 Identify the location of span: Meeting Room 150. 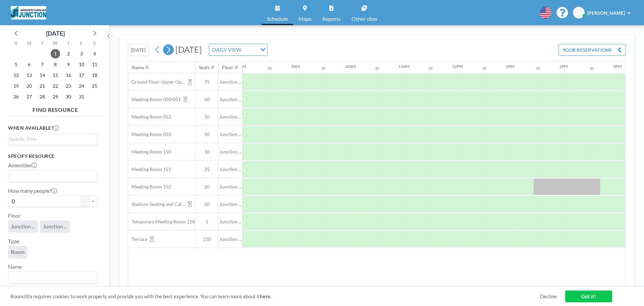
(150, 152).